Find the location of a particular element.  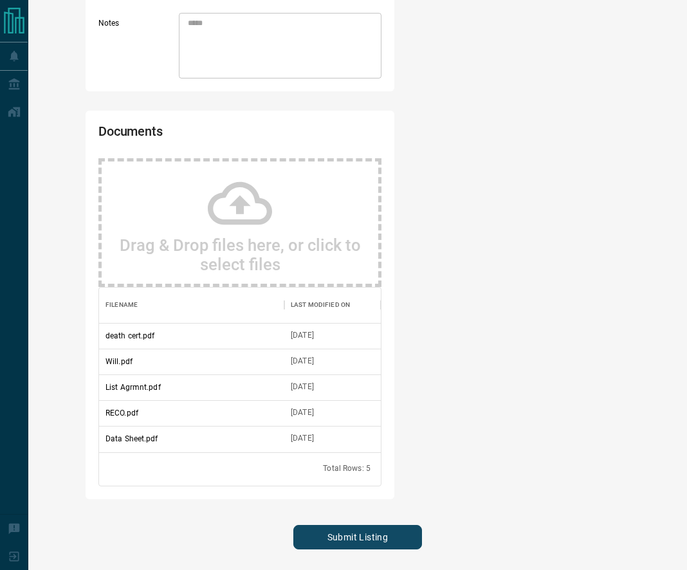

p: death cert.pdf is located at coordinates (130, 336).